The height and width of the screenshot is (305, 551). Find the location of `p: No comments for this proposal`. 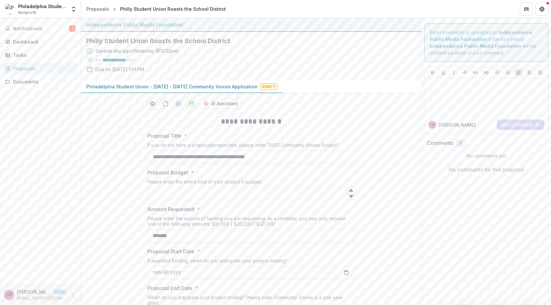

p: No comments for this proposal is located at coordinates (487, 169).